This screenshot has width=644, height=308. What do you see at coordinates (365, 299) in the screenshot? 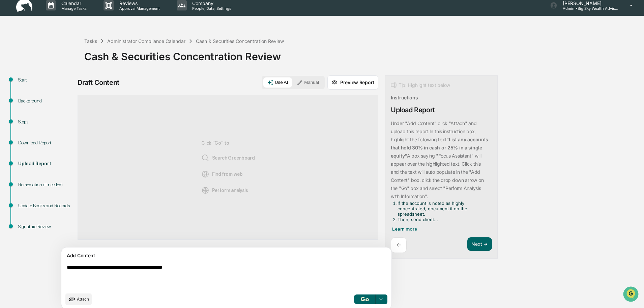
I see `button: Go` at bounding box center [365, 299].